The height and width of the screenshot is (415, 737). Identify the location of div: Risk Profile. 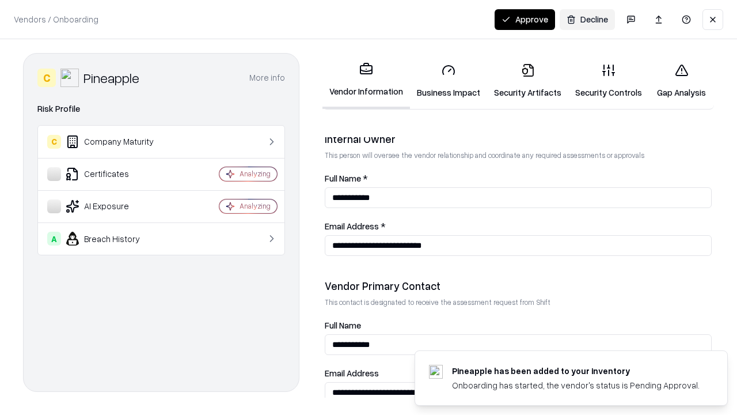
(161, 109).